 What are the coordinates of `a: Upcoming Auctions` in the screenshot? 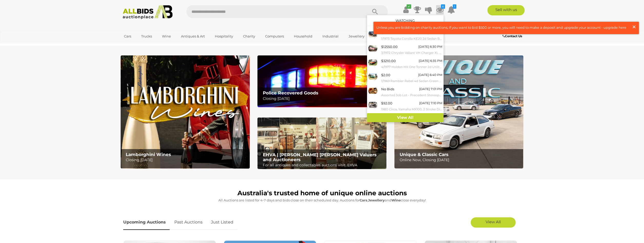 It's located at (146, 222).